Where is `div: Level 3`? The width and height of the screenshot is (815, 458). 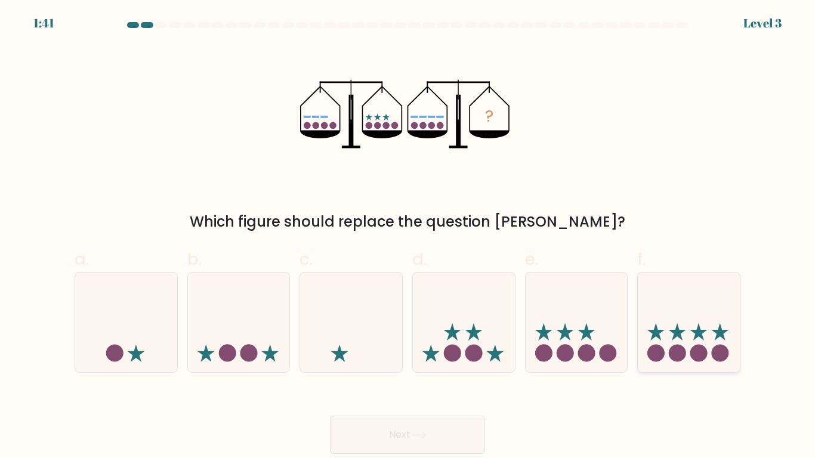
div: Level 3 is located at coordinates (762, 23).